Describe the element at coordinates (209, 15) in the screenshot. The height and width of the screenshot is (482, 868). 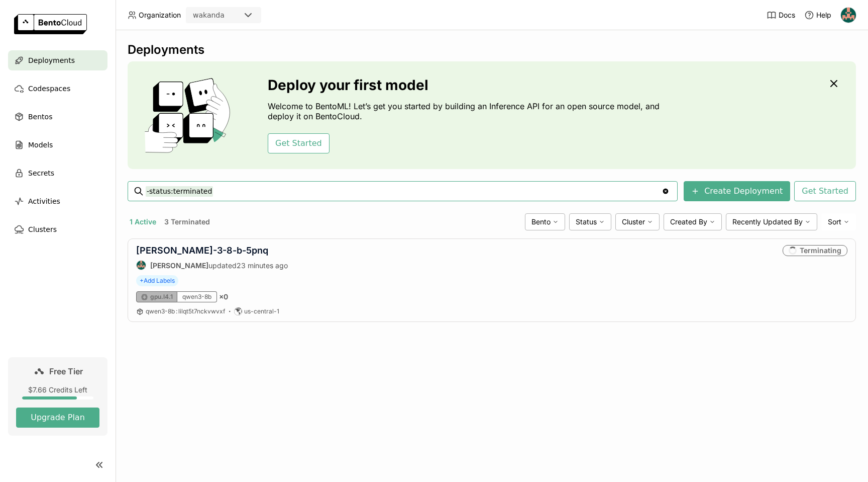
I see `div: wakanda` at that location.